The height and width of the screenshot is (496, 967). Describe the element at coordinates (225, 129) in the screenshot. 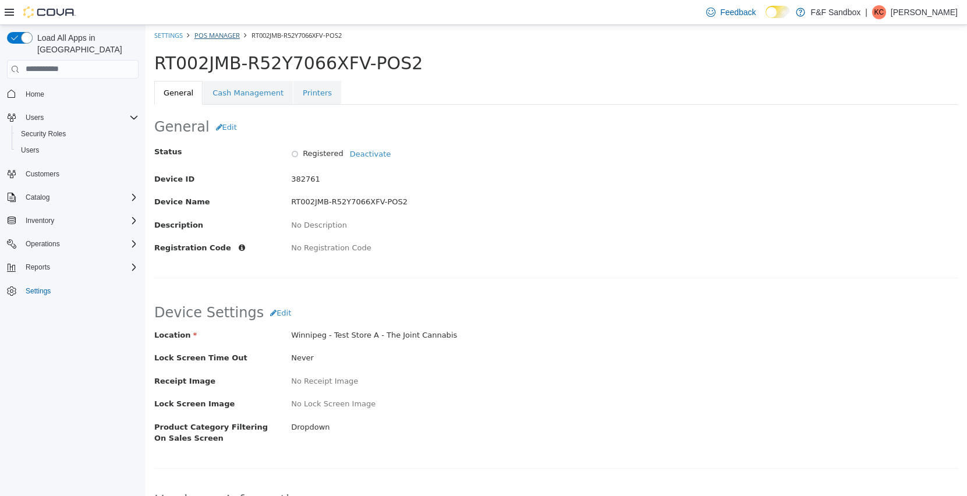

I see `button: Deactivate` at that location.